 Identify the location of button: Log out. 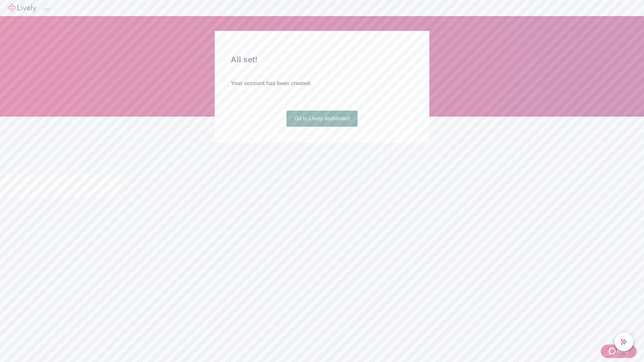
(47, 9).